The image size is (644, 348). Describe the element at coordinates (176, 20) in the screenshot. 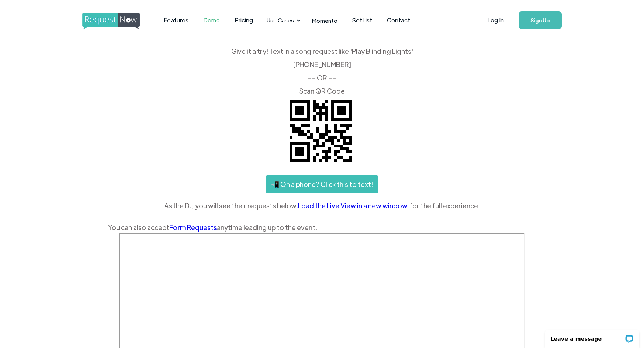

I see `a: Features` at that location.